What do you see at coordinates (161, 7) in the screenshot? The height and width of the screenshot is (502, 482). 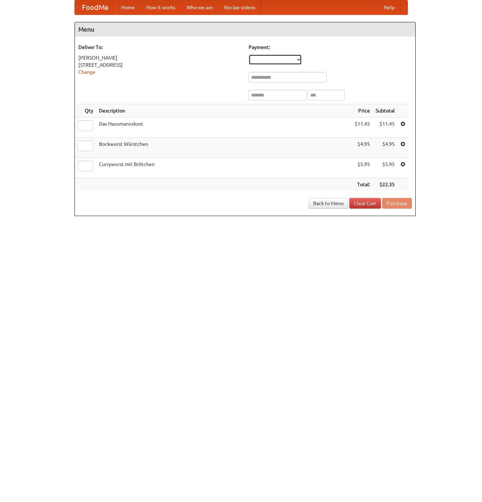 I see `a: How it works` at bounding box center [161, 7].